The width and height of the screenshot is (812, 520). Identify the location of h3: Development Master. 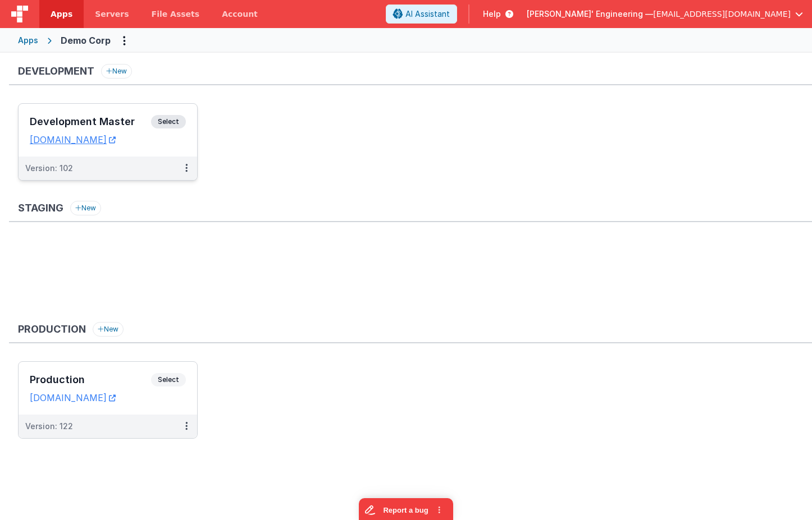
(91, 121).